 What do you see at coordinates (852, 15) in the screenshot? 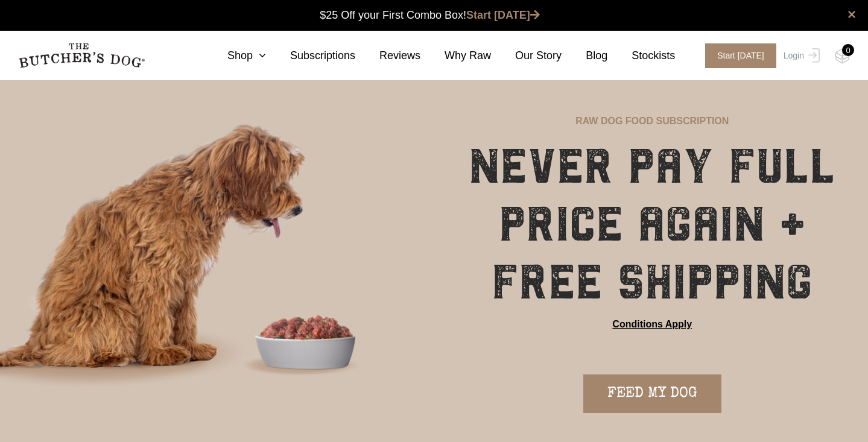
I see `a: close` at bounding box center [852, 15].